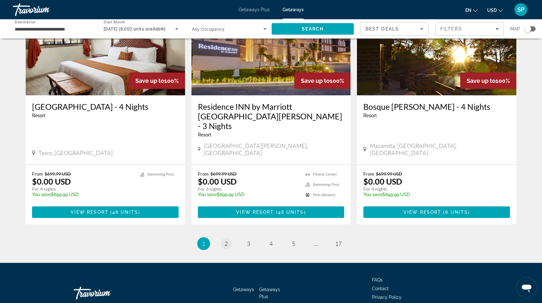 This screenshot has height=303, width=542. I want to click on mat-select: Sort by, so click(394, 29).